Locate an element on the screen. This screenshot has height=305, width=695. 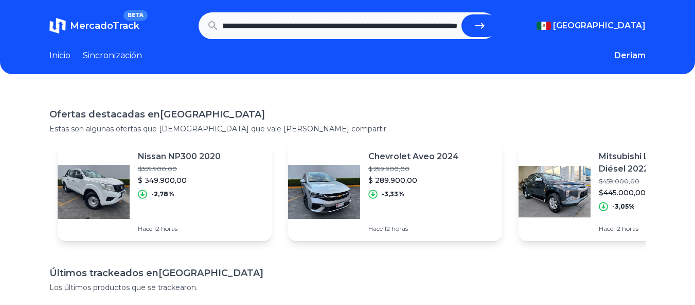
a: Sincronización is located at coordinates (112, 56).